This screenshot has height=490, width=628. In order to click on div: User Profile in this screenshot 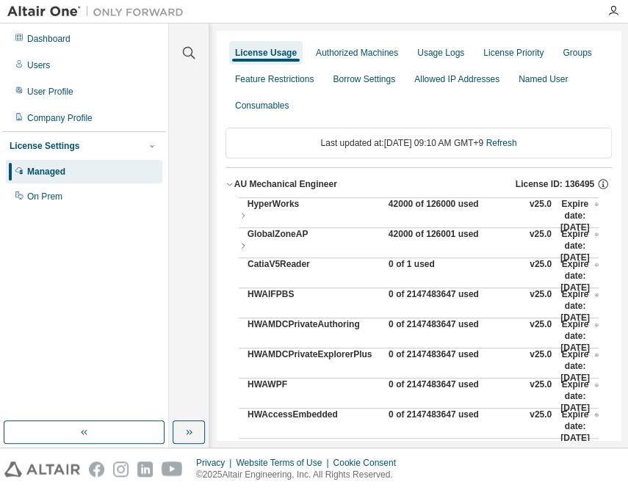, I will do `click(50, 92)`.